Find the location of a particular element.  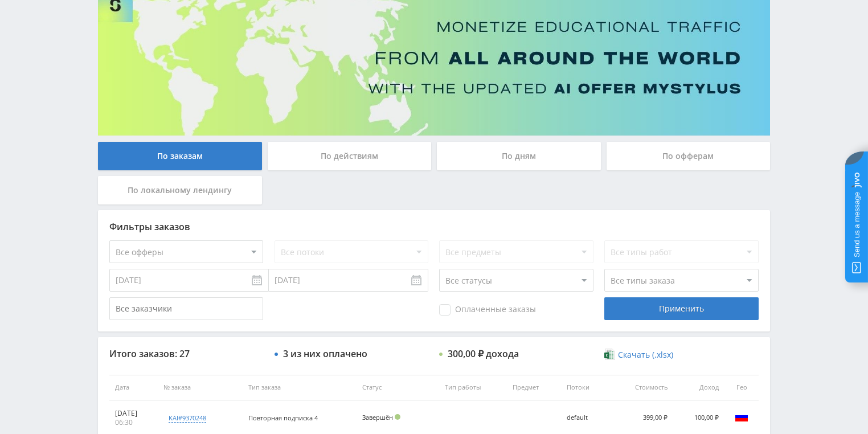

th: Стоимость is located at coordinates (641, 388).